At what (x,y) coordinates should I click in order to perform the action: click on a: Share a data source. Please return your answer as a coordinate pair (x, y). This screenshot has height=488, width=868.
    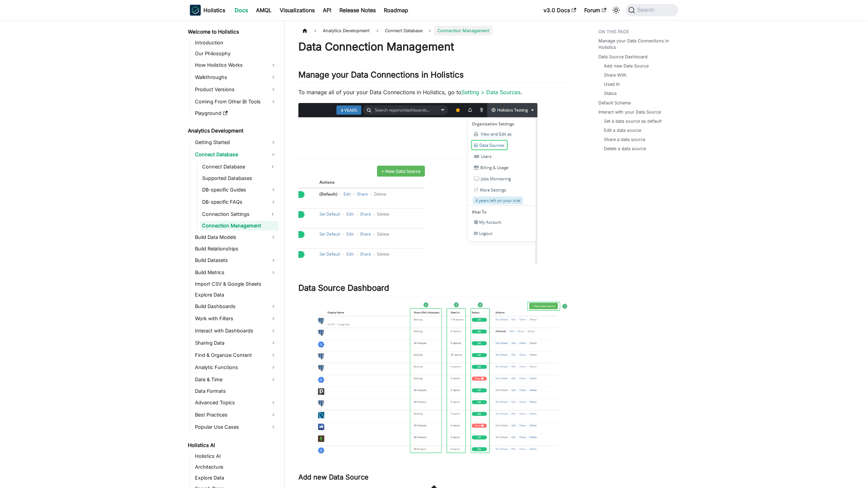
    Looking at the image, I should click on (625, 139).